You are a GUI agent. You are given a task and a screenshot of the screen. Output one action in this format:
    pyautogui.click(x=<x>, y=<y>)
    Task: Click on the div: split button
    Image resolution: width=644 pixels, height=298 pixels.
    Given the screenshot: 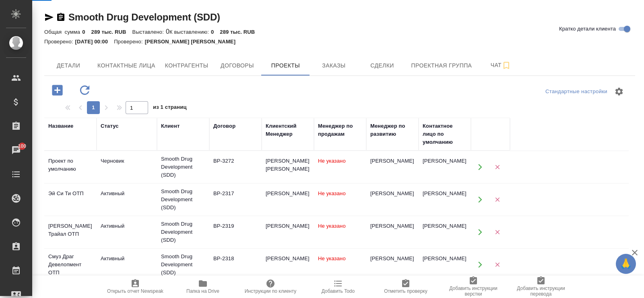 What is the action you would take?
    pyautogui.click(x=576, y=92)
    